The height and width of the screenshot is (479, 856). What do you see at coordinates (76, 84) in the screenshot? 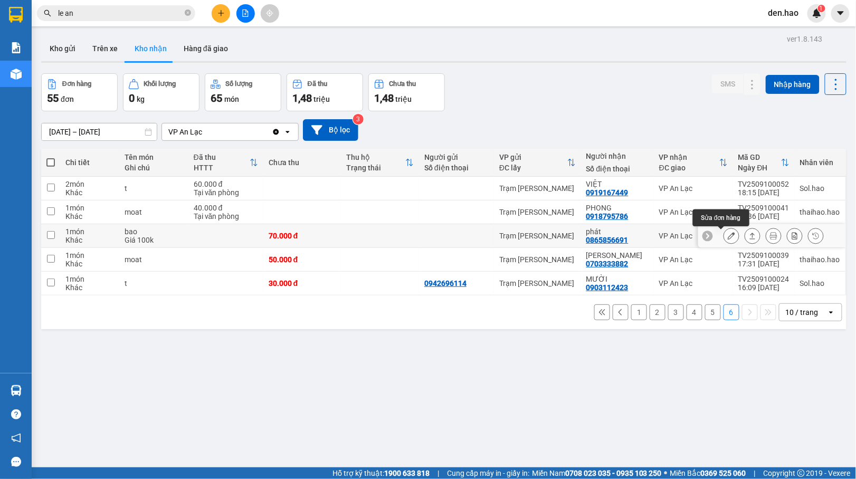
I see `div: Đơn hàng` at bounding box center [76, 84].